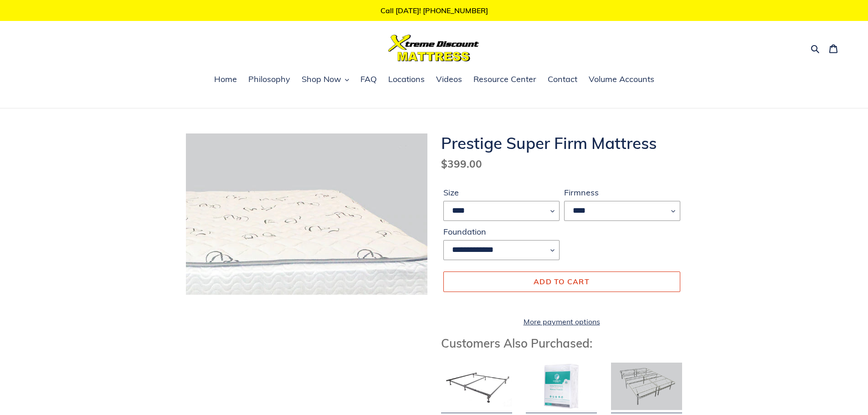 This screenshot has height=415, width=868. Describe the element at coordinates (502, 192) in the screenshot. I see `label: Size` at that location.